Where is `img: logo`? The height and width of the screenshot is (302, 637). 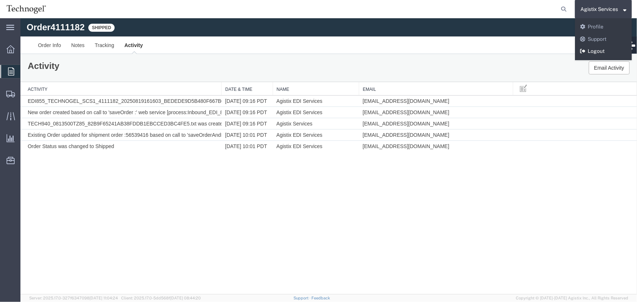
img: logo is located at coordinates (26, 9).